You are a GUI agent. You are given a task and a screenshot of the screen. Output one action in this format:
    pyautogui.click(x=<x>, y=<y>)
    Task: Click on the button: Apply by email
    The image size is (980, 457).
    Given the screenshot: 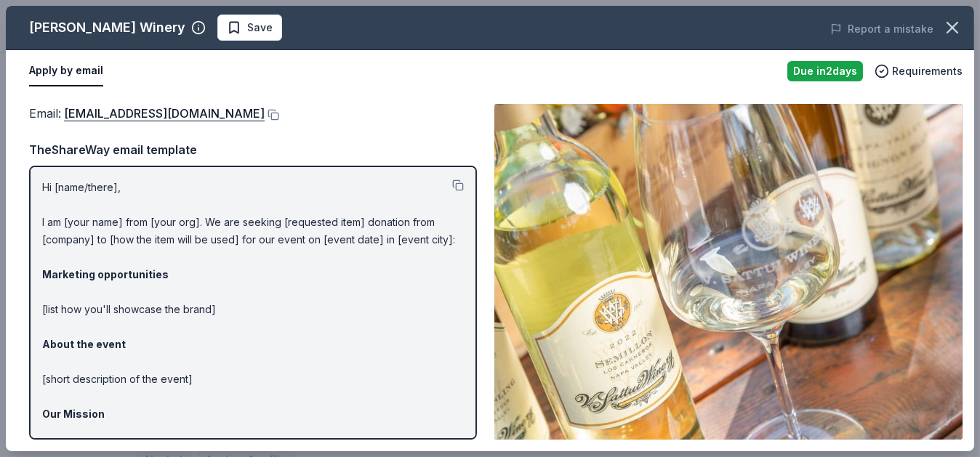 What is the action you would take?
    pyautogui.click(x=66, y=71)
    